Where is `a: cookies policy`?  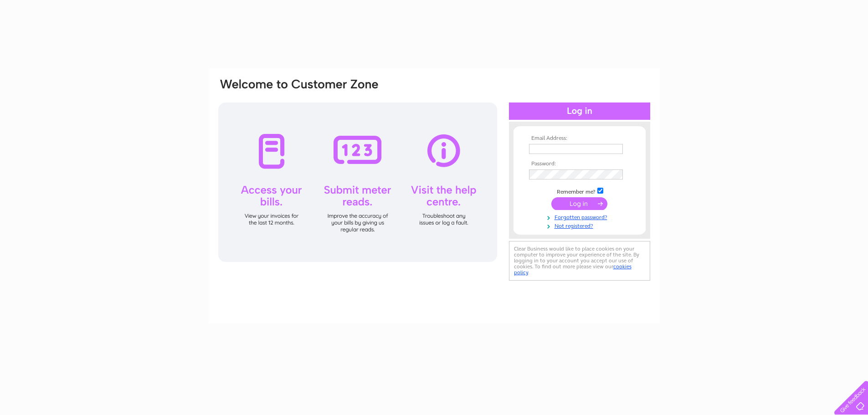
a: cookies policy is located at coordinates (573, 269).